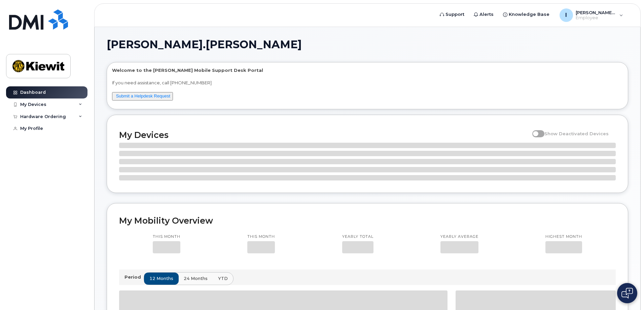 The width and height of the screenshot is (644, 310). I want to click on button: Submit a Helpdesk Request, so click(143, 96).